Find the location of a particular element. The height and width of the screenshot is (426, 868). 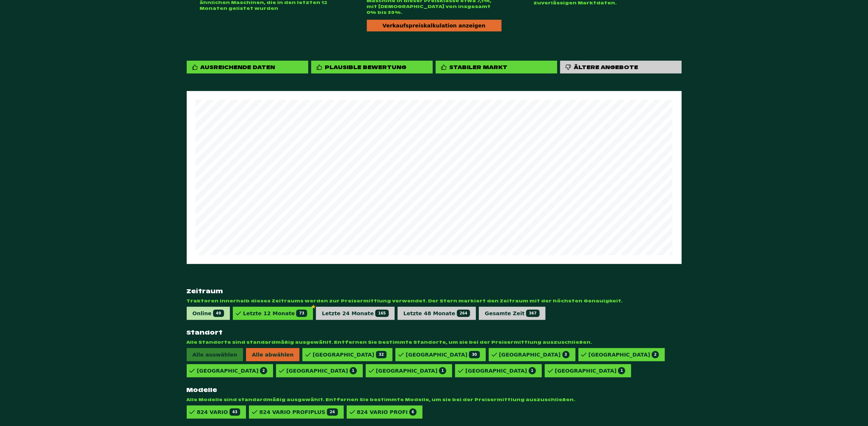

div: Letzte 24 Monate is located at coordinates (355, 313).